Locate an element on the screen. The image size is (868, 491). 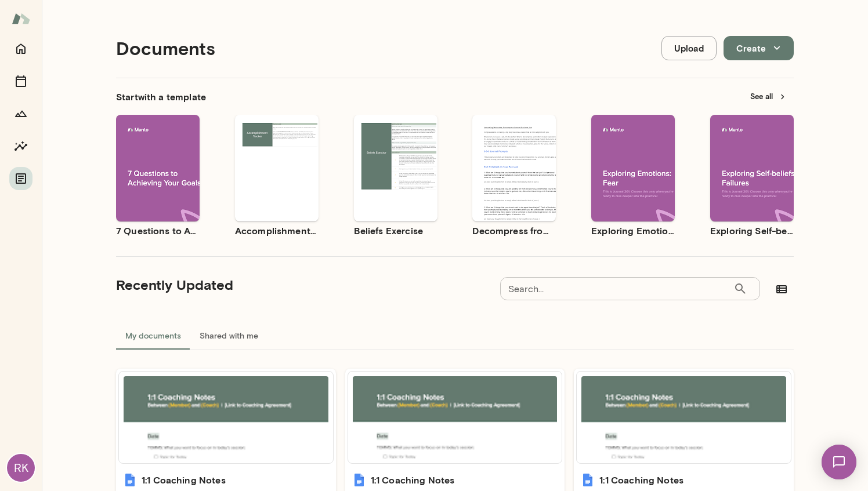
button: See all is located at coordinates (769, 97).